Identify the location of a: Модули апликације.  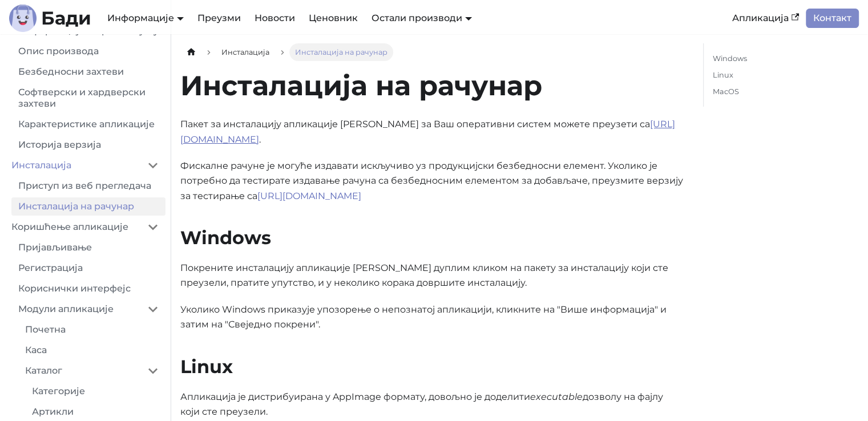
(76, 309).